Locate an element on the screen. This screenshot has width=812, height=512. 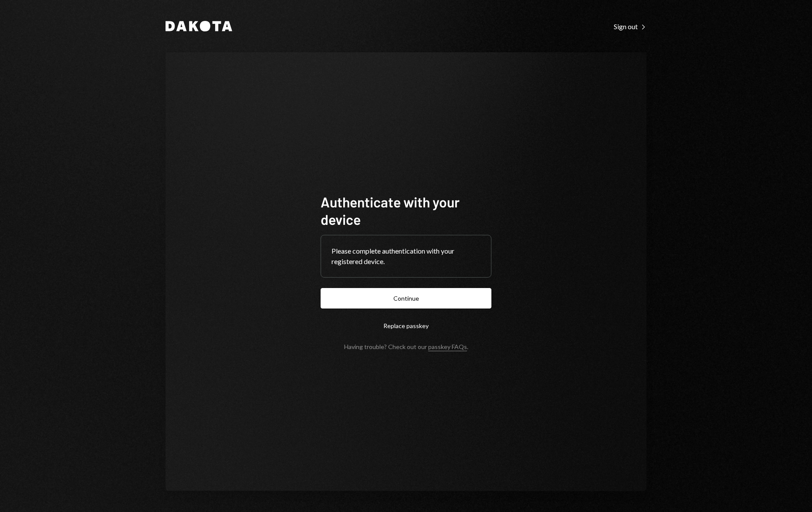
h1: Authenticate with your device is located at coordinates (406, 210).